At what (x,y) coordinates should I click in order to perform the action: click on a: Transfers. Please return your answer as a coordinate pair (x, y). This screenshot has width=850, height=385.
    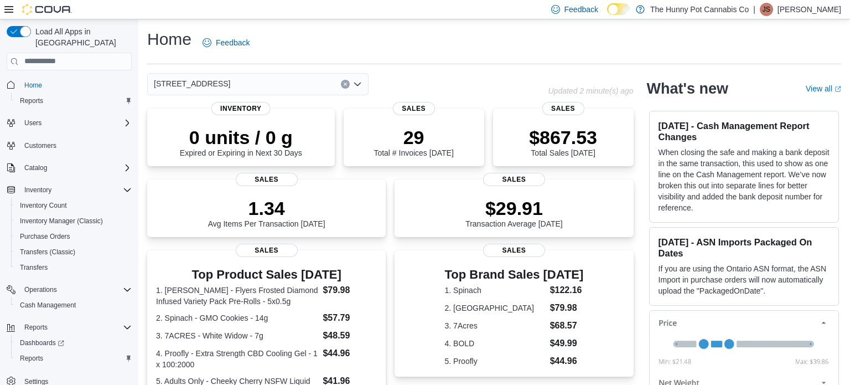
    Looking at the image, I should click on (34, 267).